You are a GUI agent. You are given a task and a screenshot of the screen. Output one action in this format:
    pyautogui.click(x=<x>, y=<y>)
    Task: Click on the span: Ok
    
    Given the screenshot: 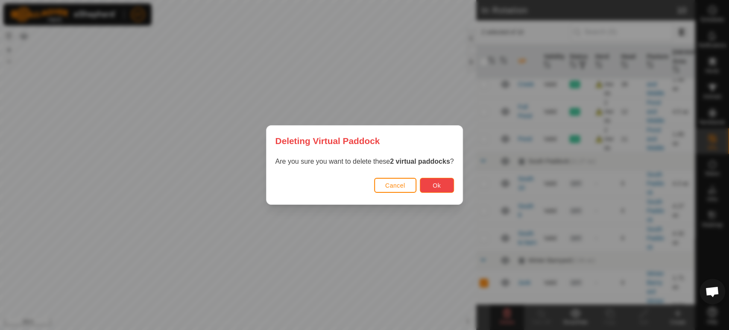 What is the action you would take?
    pyautogui.click(x=436, y=185)
    